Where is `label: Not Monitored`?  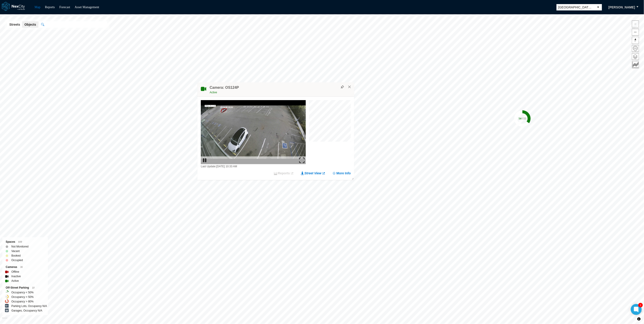 label: Not Monitored is located at coordinates (20, 247).